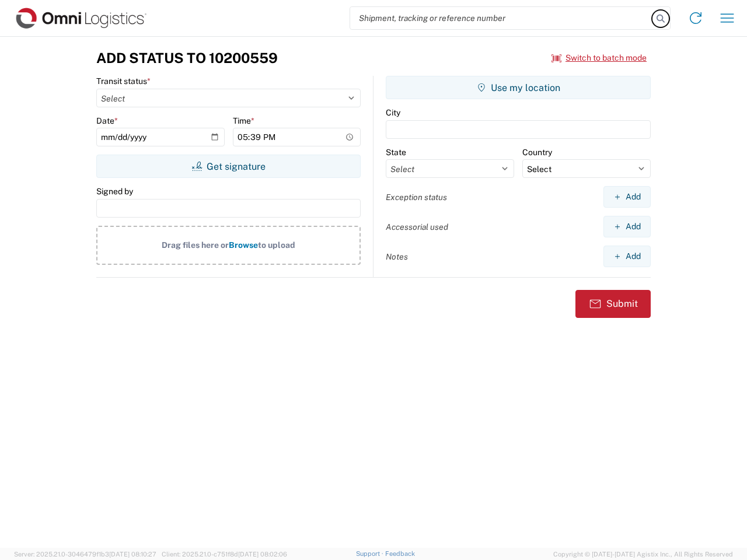 This screenshot has width=747, height=560. Describe the element at coordinates (417, 227) in the screenshot. I see `label: Accessorial used` at that location.